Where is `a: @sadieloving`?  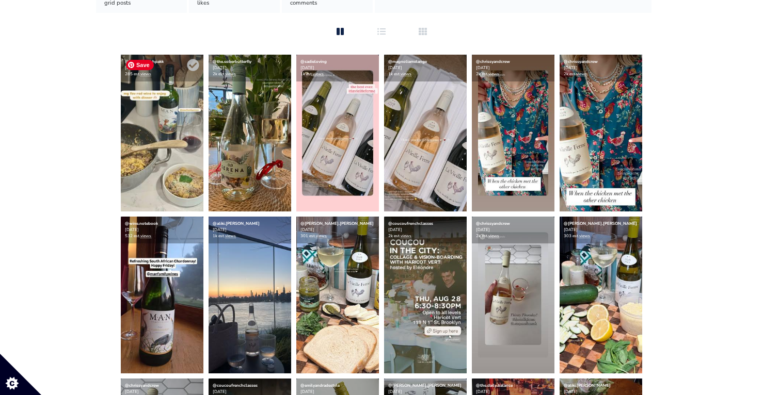 a: @sadieloving is located at coordinates (313, 61).